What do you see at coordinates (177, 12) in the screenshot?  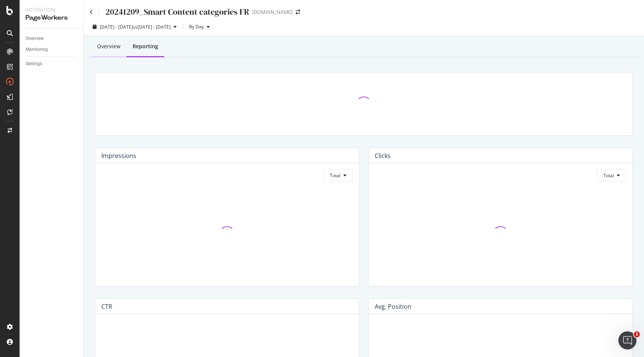 I see `div: 20241209_Smart Content categories FR` at bounding box center [177, 12].